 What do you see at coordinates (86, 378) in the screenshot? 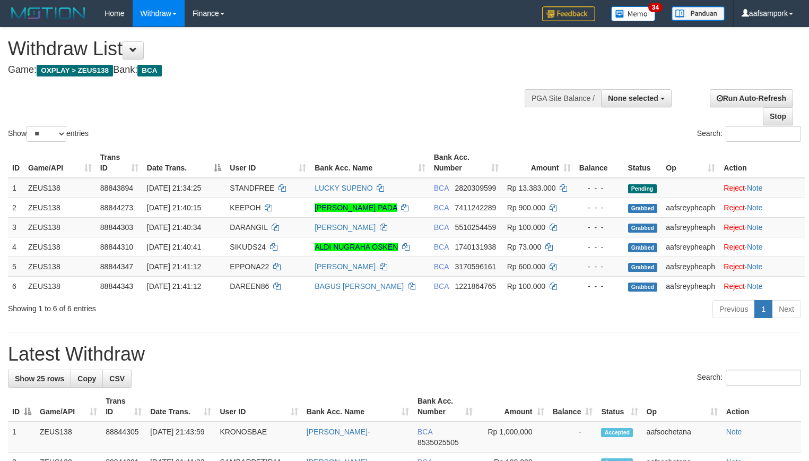
I see `a: Copy` at bounding box center [86, 378].